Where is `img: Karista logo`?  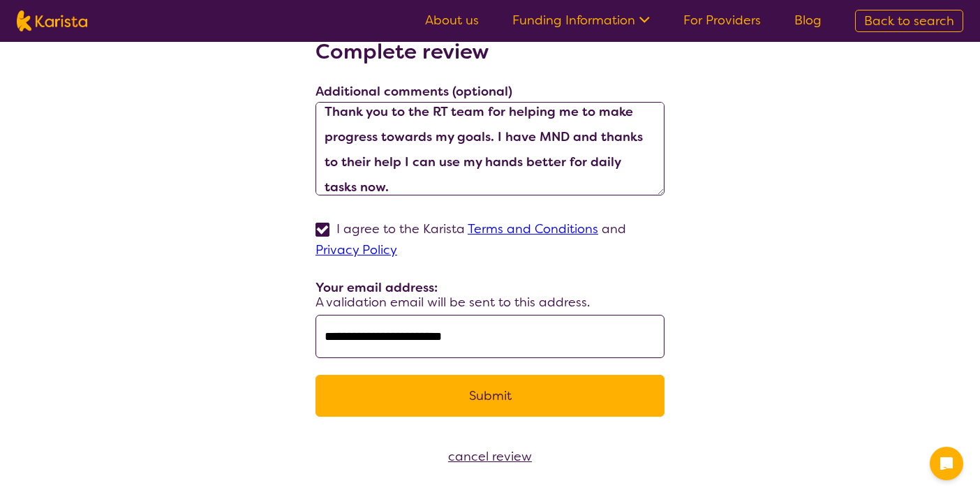
img: Karista logo is located at coordinates (52, 21).